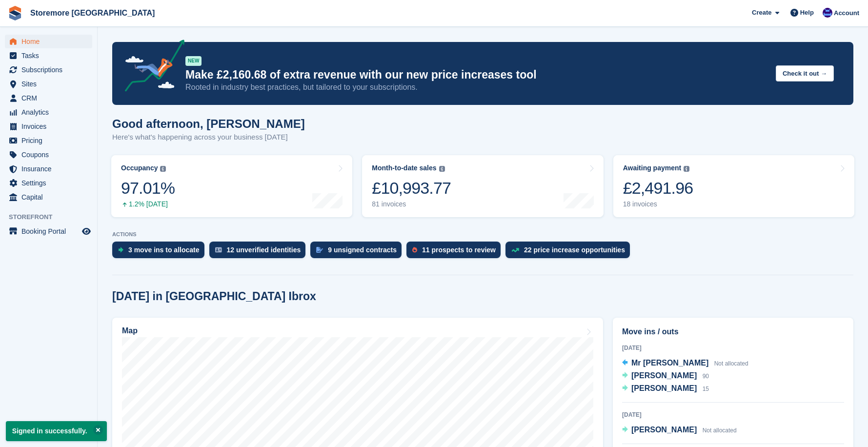  Describe the element at coordinates (51, 127) in the screenshot. I see `span: Invoices` at that location.